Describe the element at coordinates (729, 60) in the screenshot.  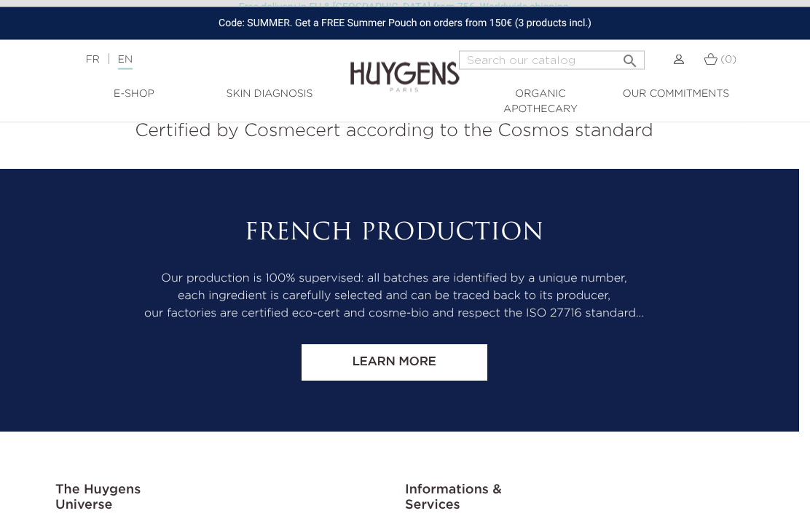
I see `span: (0)` at that location.